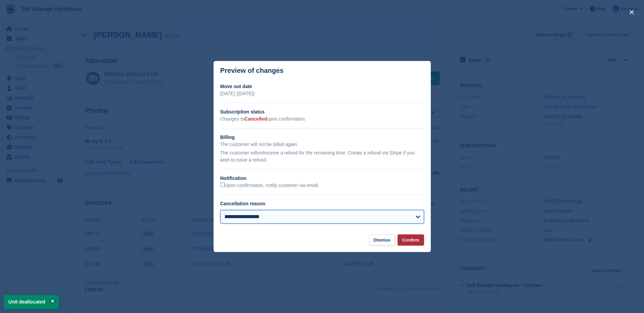 The width and height of the screenshot is (644, 313). I want to click on p: The customer will not be billed again., so click(322, 144).